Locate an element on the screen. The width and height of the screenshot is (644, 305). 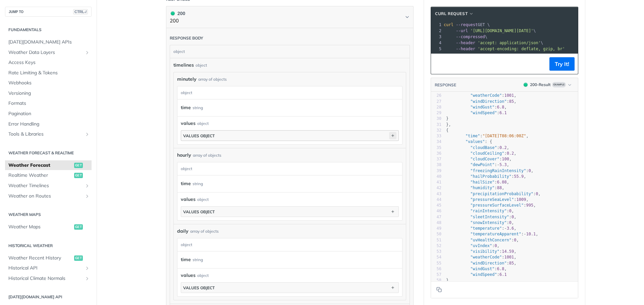
span: "rainIntensity" is located at coordinates (488, 211).